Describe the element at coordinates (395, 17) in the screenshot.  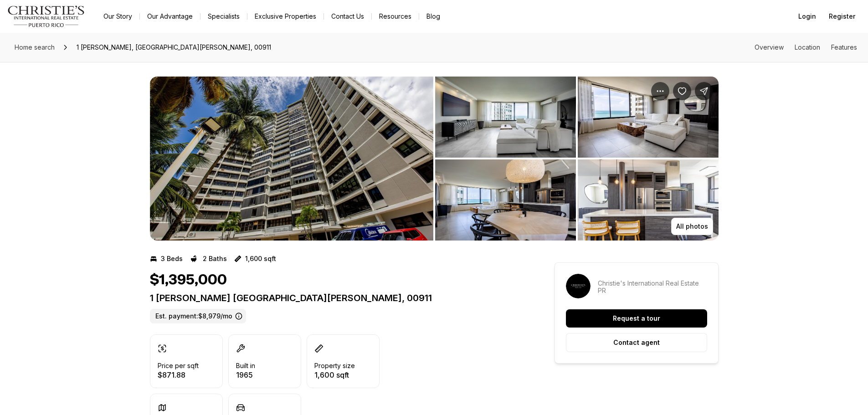
I see `a: Resources` at that location.